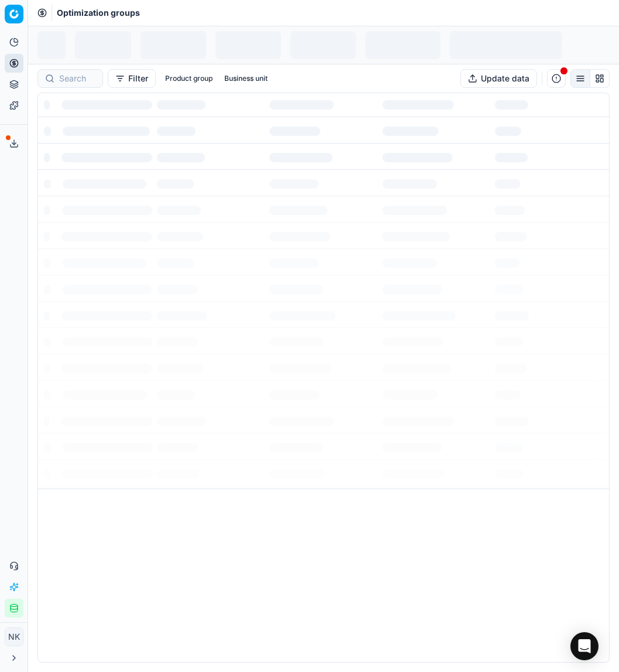  Describe the element at coordinates (188, 79) in the screenshot. I see `button: Product group` at that location.